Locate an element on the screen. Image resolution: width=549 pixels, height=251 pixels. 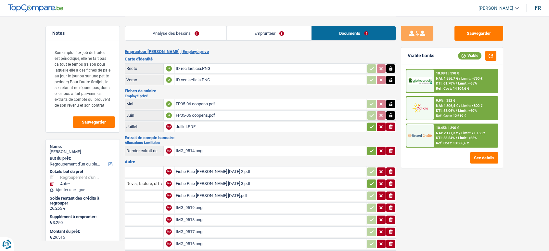
div: IMG_9516.png is located at coordinates (270, 244).